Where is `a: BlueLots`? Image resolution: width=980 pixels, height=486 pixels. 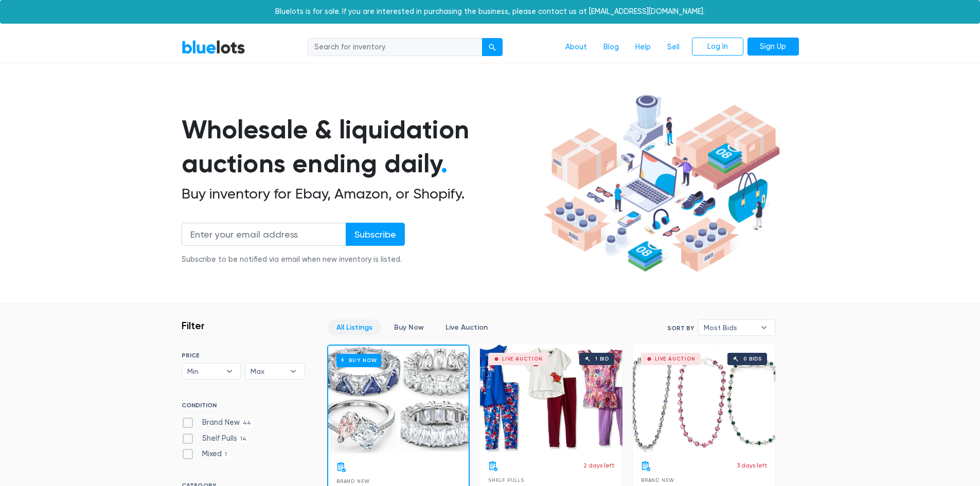
a: BlueLots is located at coordinates (213, 47).